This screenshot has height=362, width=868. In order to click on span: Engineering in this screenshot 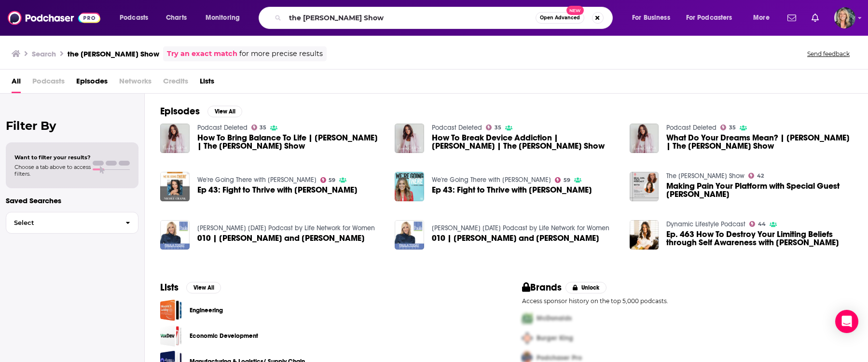, I will do `click(171, 310)`.